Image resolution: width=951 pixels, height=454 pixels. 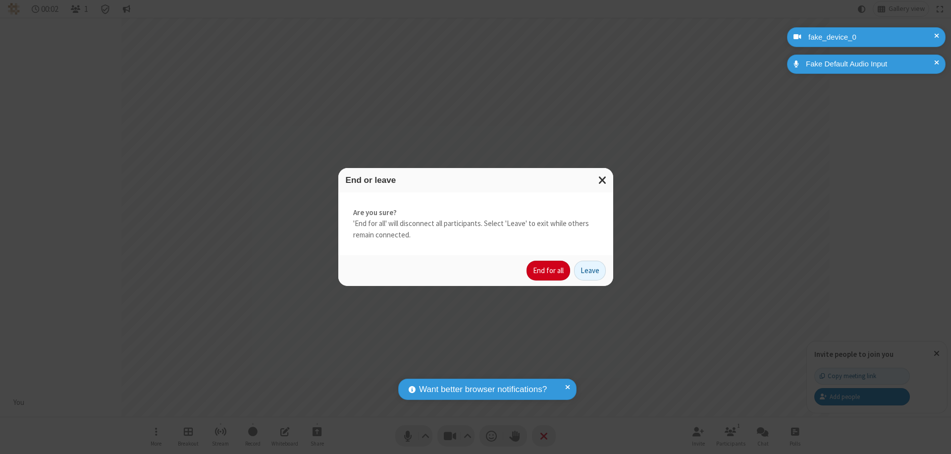 What do you see at coordinates (483, 389) in the screenshot?
I see `span: Want better browser notifications?` at bounding box center [483, 389].